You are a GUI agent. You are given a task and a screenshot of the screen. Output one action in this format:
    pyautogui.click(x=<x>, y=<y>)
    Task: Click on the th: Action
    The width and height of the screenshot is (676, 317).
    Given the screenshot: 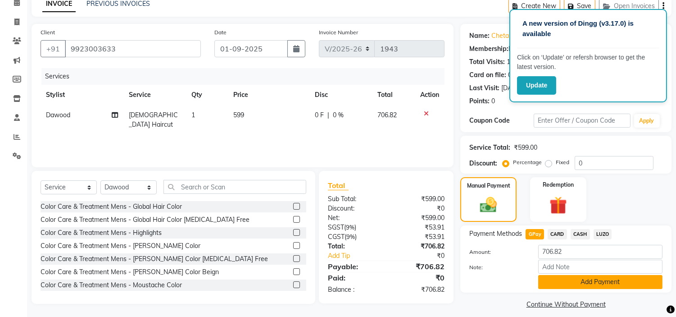 What is the action you would take?
    pyautogui.click(x=430, y=95)
    